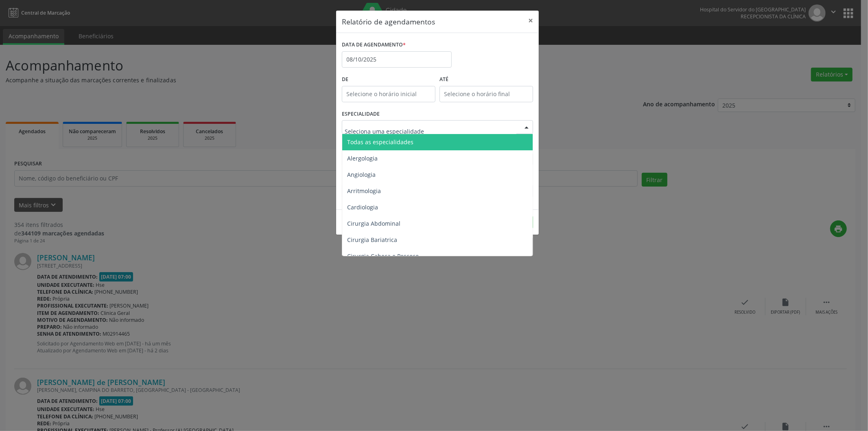 The width and height of the screenshot is (868, 431). Describe the element at coordinates (431, 131) in the screenshot. I see `input: Seleciona uma especialidade` at that location.